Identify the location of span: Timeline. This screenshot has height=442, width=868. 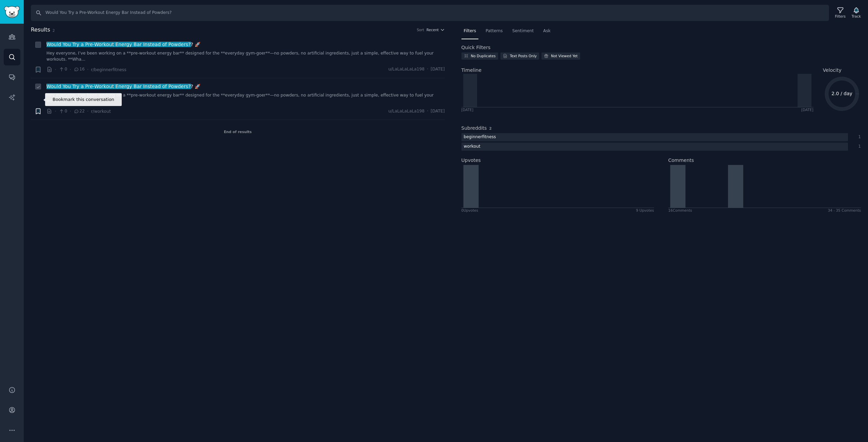
(472, 70).